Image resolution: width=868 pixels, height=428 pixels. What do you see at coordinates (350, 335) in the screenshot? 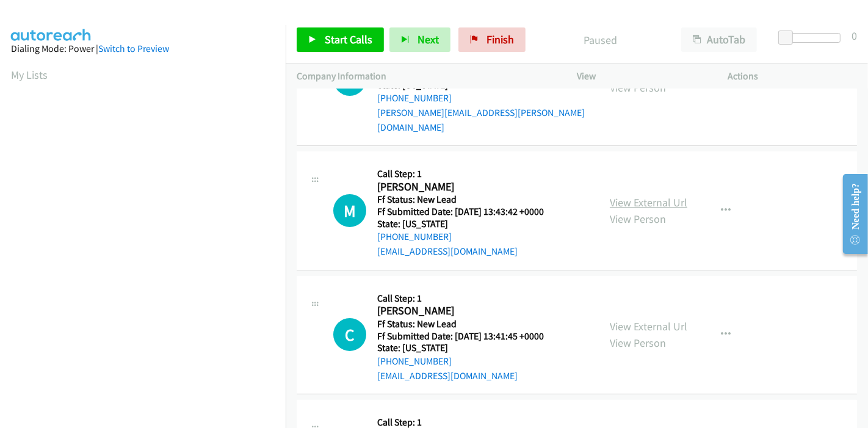
I see `h1: C` at bounding box center [350, 335].